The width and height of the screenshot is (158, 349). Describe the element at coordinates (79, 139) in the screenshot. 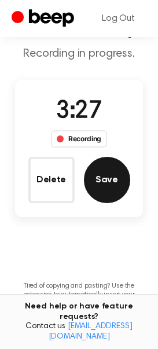

I see `div: Recording` at that location.